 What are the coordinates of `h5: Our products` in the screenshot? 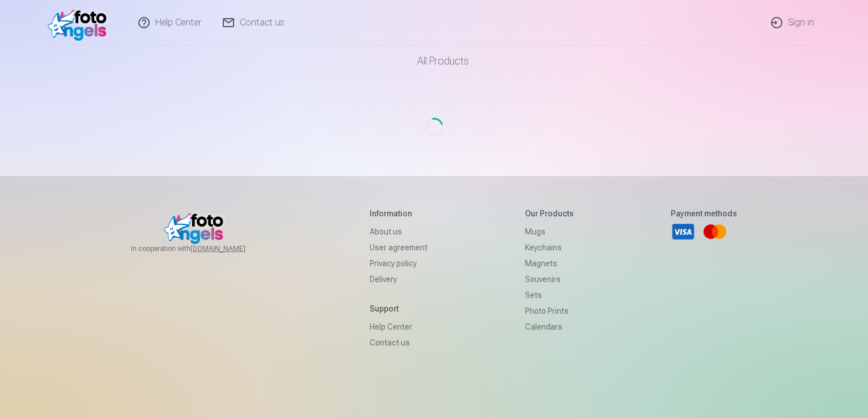 It's located at (550, 213).